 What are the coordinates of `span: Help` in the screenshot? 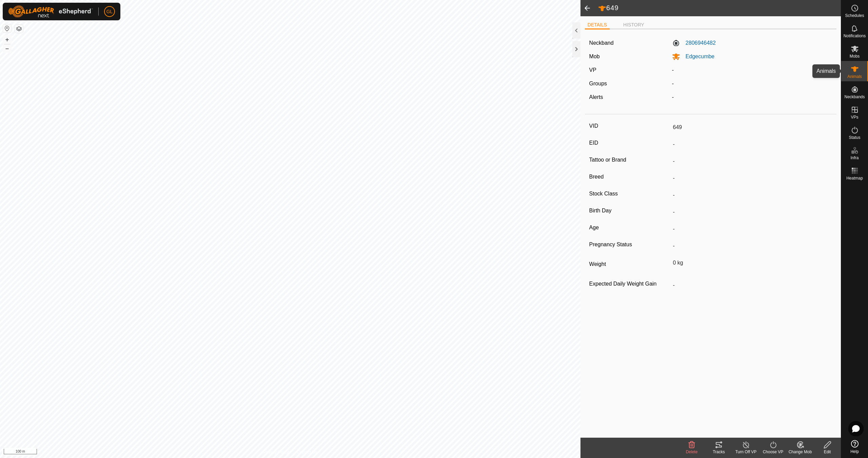 It's located at (854, 451).